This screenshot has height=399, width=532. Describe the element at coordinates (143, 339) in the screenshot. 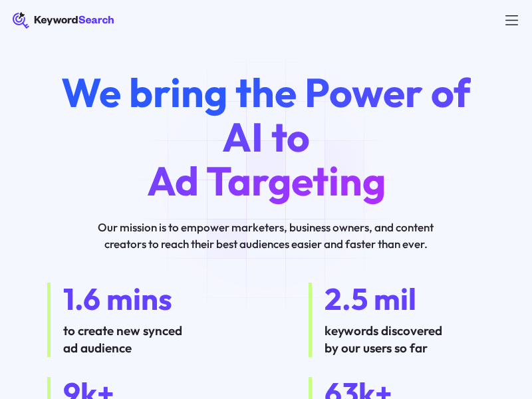

I see `div: to create new synced ad audience` at that location.